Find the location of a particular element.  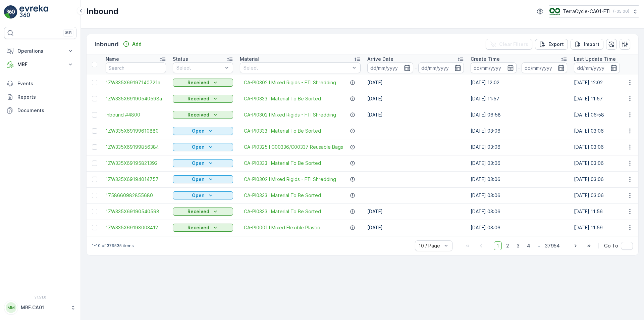

p: ( -05:00 ) is located at coordinates (621, 11).